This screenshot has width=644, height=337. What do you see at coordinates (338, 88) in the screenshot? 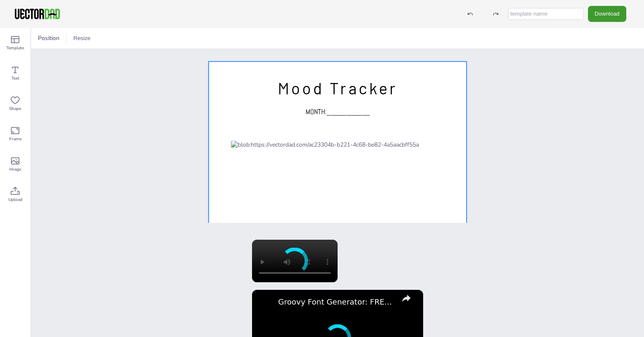
I see `span: Mood Tracker` at bounding box center [338, 88].